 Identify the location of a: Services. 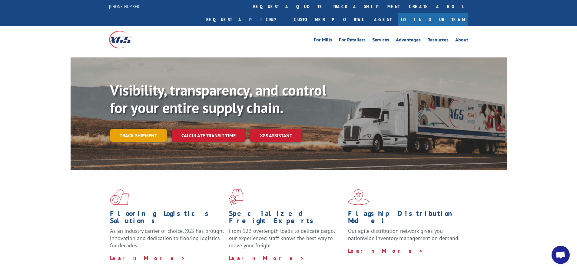
(380, 41).